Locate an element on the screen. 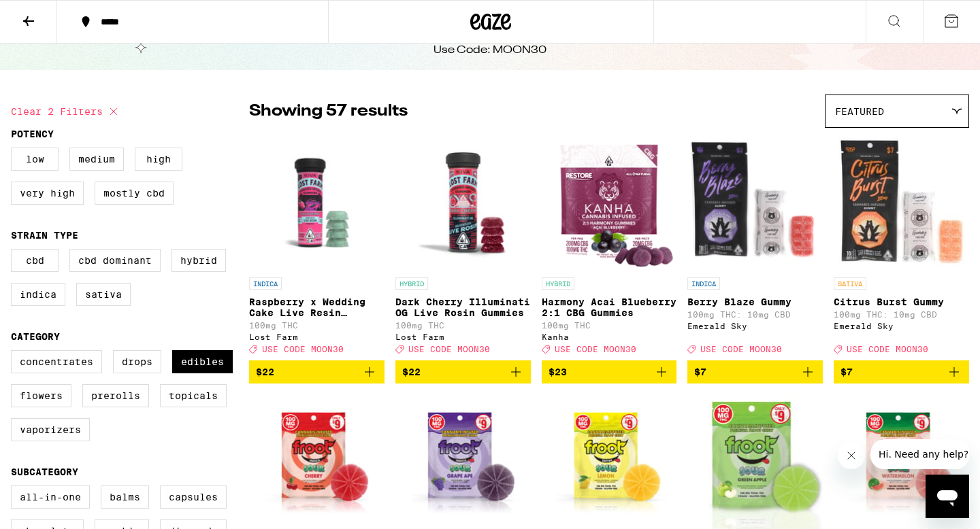 The width and height of the screenshot is (980, 529). img: Lost Farm - Raspberry x Wedding Cake Live Resin Gummies is located at coordinates (317, 202).